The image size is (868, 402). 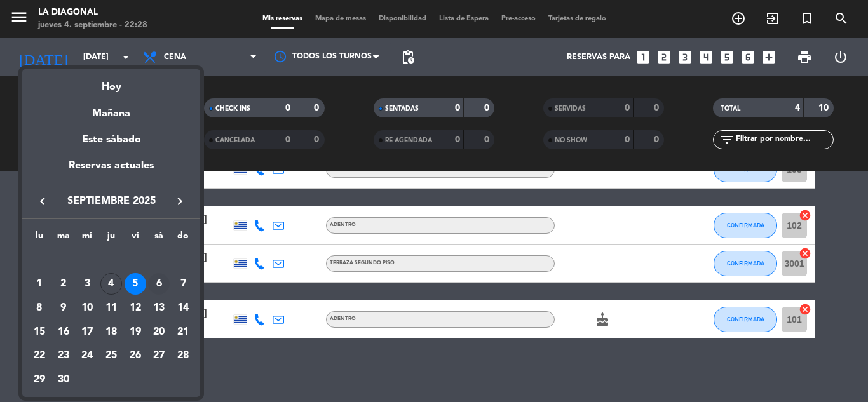 I want to click on td: 17 de septiembre de 2025, so click(x=87, y=332).